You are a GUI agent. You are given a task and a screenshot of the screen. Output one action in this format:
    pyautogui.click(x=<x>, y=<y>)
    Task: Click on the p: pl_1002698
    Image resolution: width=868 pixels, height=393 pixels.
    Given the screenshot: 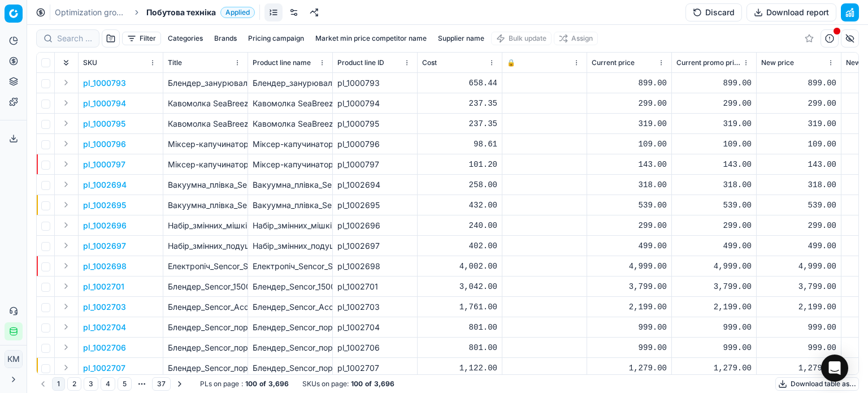 What is the action you would take?
    pyautogui.click(x=105, y=267)
    